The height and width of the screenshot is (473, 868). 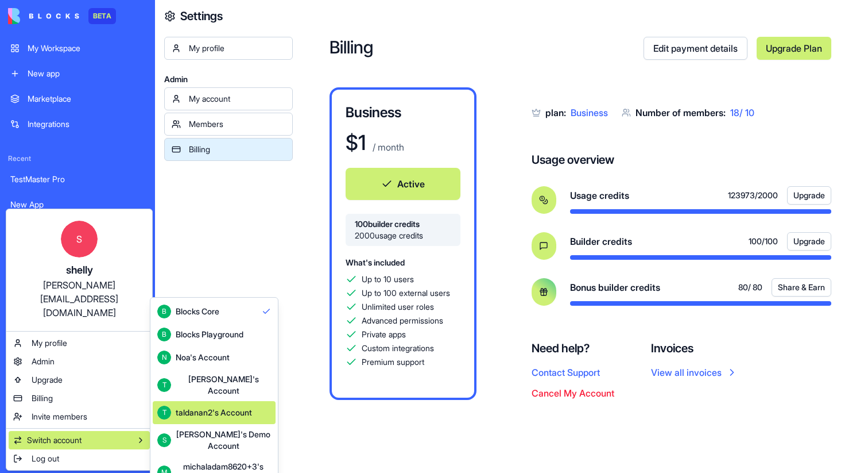 I want to click on a: My profile, so click(x=79, y=343).